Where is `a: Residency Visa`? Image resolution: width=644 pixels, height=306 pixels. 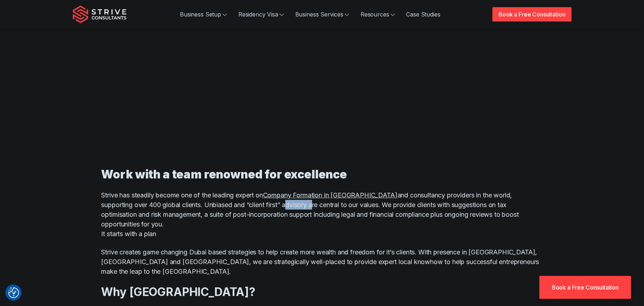 a: Residency Visa is located at coordinates (261, 15).